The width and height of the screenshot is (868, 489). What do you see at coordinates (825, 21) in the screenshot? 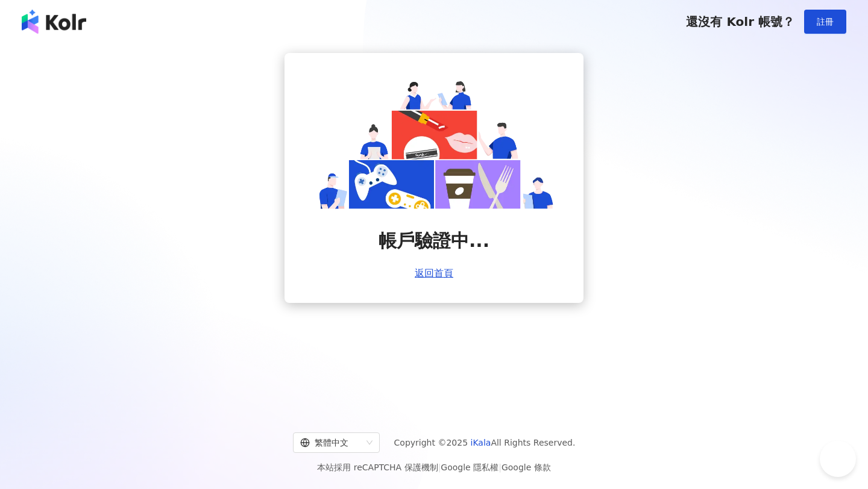
I see `button: 註冊` at bounding box center [825, 21].